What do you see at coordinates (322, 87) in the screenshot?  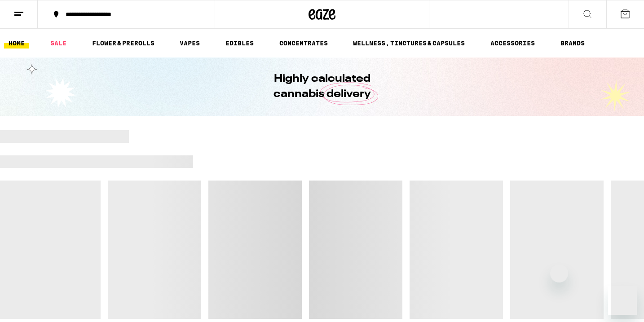 I see `h1: Highly calculated cannabis delivery` at bounding box center [322, 87].